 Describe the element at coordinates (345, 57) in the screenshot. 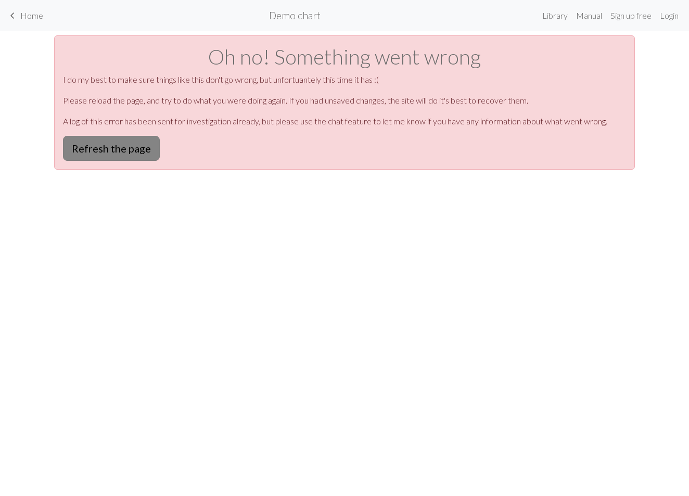

I see `h1: Oh no! Something went wrong` at that location.